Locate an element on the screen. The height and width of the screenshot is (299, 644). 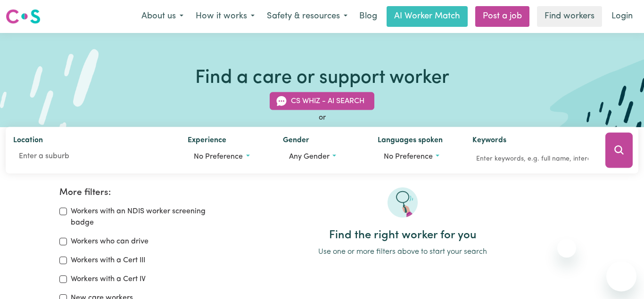
input: Enter keywords, e.g. full name, interests is located at coordinates (532, 158).